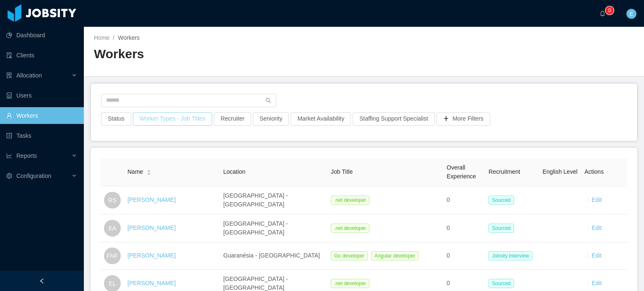 The width and height of the screenshot is (644, 291). What do you see at coordinates (42, 55) in the screenshot?
I see `a: icon: auditClients` at bounding box center [42, 55].